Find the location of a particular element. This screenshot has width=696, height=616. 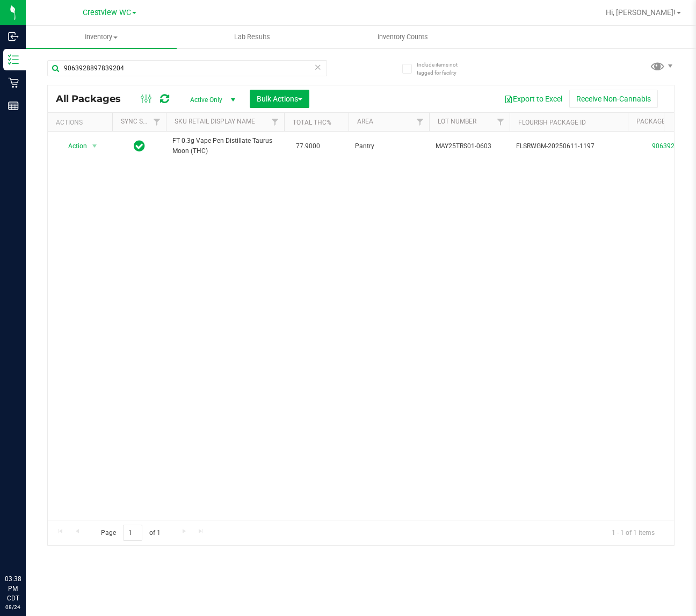

span: Inventory is located at coordinates (101, 37).